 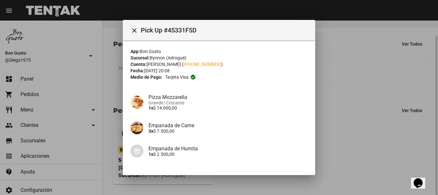 I want to click on img: 027aa305-7fe4-4720-91ac-e9b6acfcb685.jpg, so click(x=137, y=128).